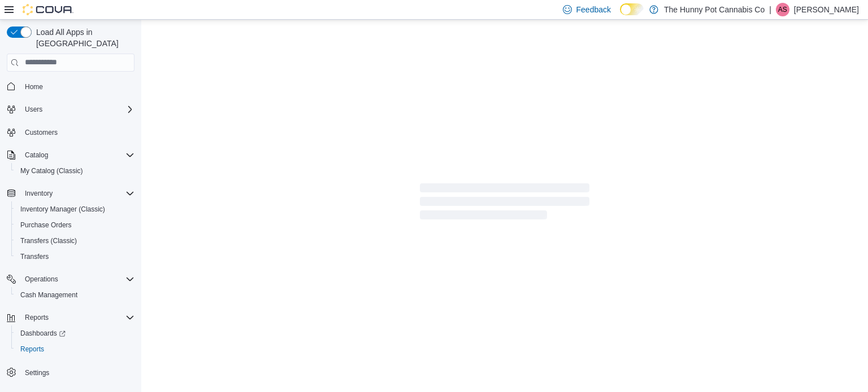 This screenshot has width=868, height=392. Describe the element at coordinates (32, 350) in the screenshot. I see `a: Reports` at that location.